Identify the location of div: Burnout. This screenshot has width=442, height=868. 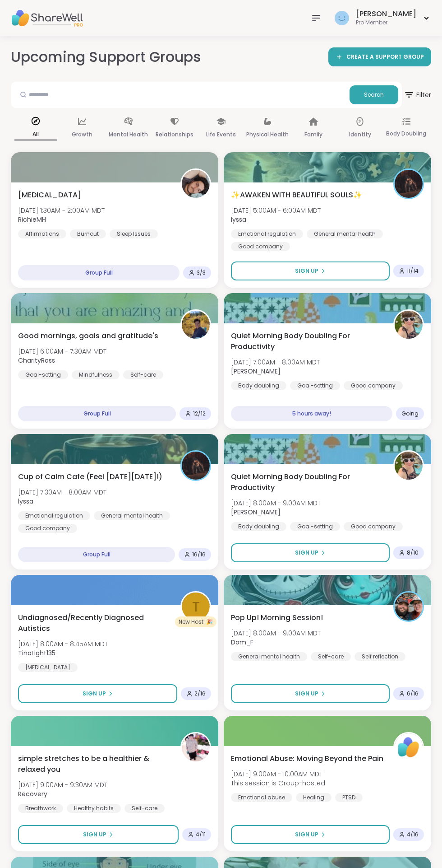
(88, 234).